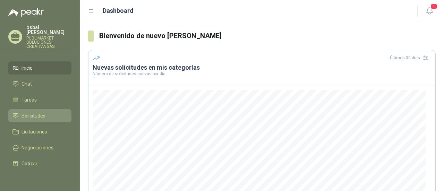  What do you see at coordinates (262, 74) in the screenshot?
I see `p: Número de solicitudes nuevas por día` at bounding box center [262, 74].